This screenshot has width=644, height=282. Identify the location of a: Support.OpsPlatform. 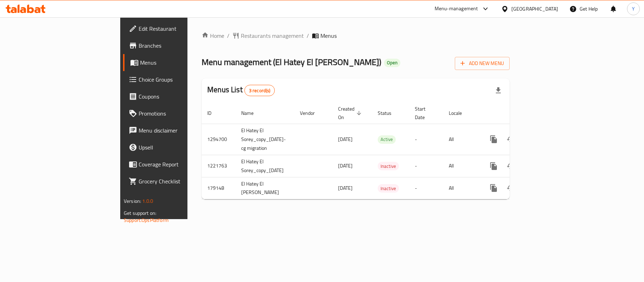
(146, 220).